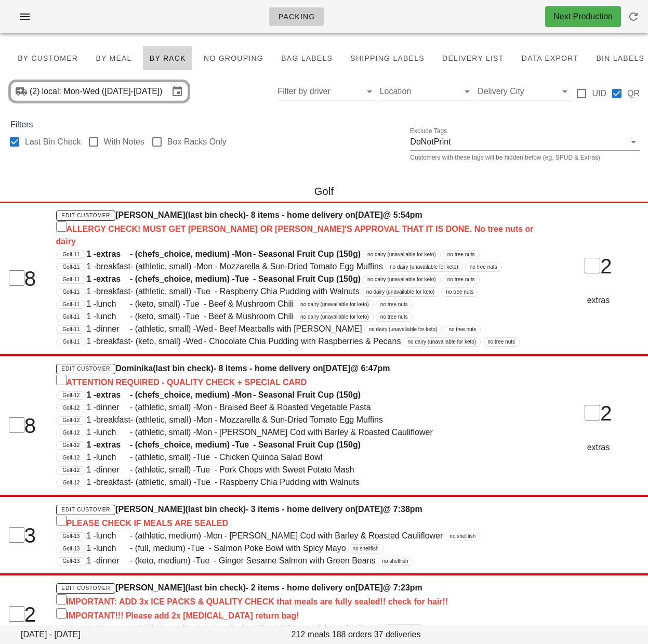 The width and height of the screenshot is (648, 644). What do you see at coordinates (403, 214) in the screenshot?
I see `span: @ 5:54pm` at bounding box center [403, 214].